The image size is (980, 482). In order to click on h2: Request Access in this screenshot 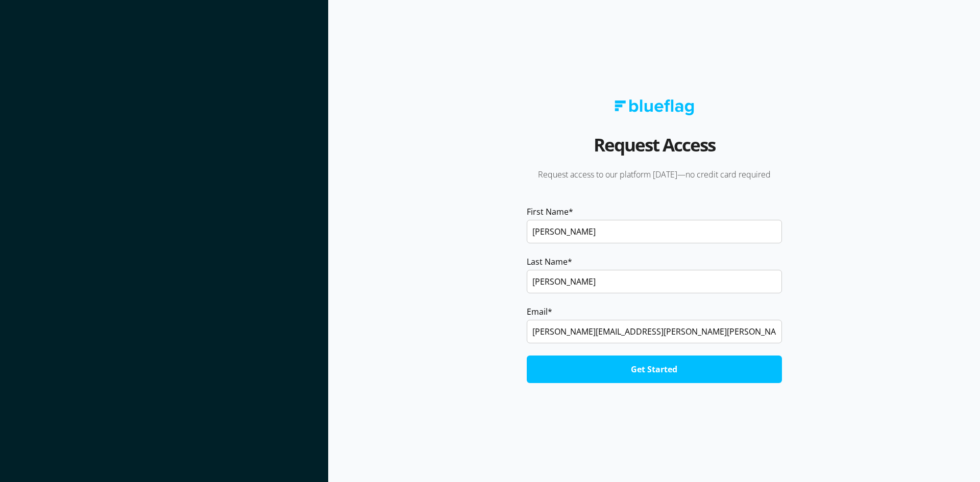, I will do `click(654, 150)`.